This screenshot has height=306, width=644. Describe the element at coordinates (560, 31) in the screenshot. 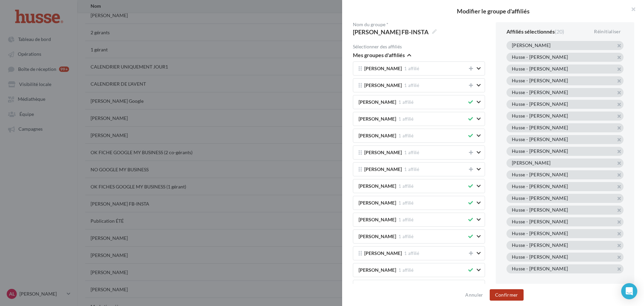

I see `span: (20)` at that location.